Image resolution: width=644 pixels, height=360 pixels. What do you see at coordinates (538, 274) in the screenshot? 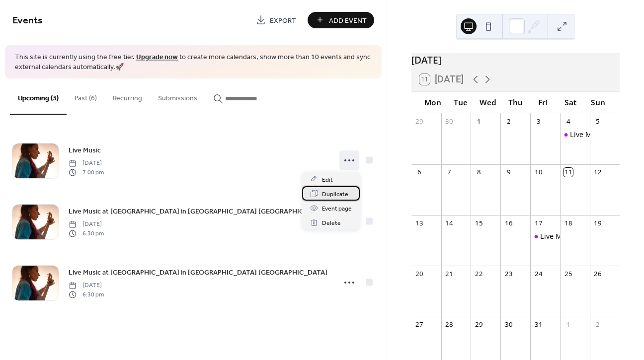
I see `div: 24` at bounding box center [538, 274].